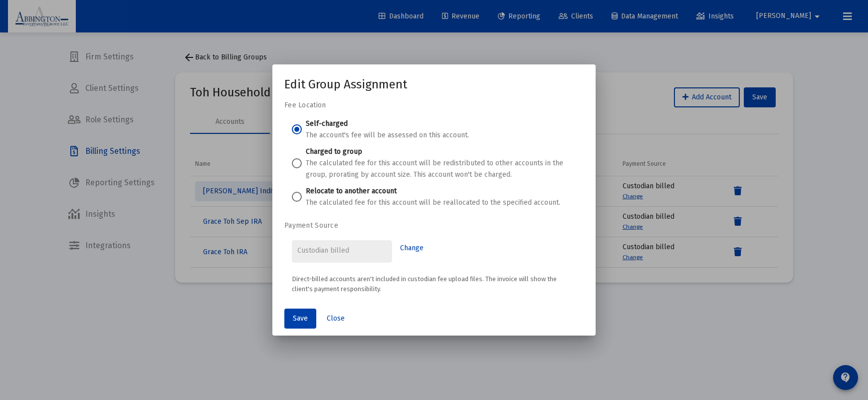  Describe the element at coordinates (434, 84) in the screenshot. I see `h1: Edit Group Assignment` at that location.